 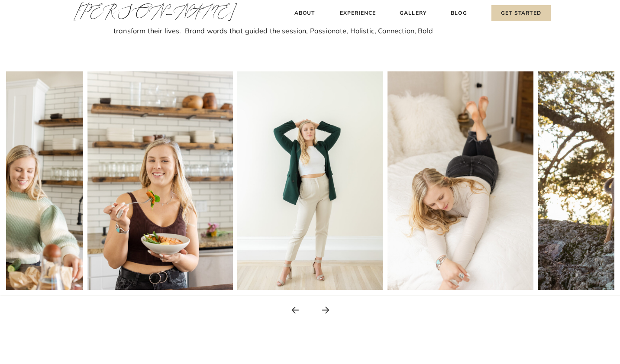 I want to click on a: Gallery, so click(x=413, y=13).